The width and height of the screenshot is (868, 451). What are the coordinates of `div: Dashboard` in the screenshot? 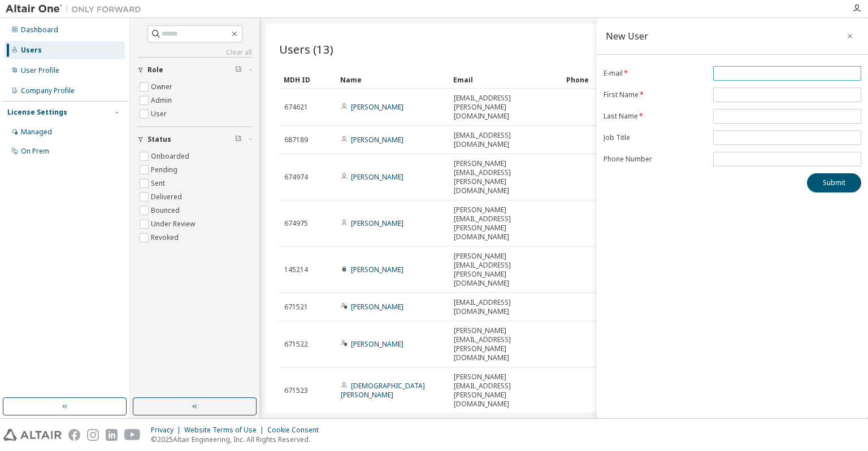 It's located at (39, 30).